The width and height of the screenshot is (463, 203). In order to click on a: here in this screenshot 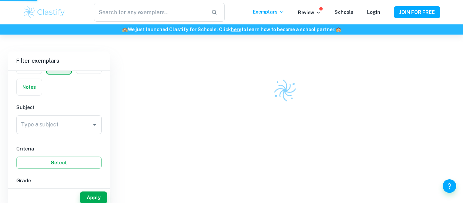, I will do `click(236, 29)`.